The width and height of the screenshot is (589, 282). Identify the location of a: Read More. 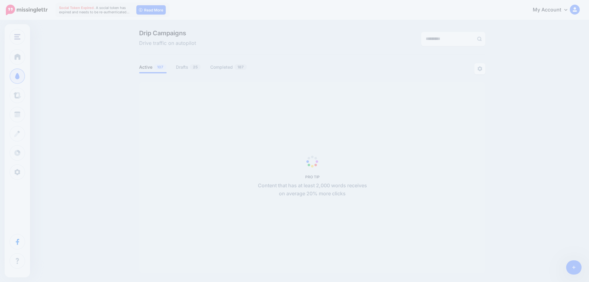
(151, 10).